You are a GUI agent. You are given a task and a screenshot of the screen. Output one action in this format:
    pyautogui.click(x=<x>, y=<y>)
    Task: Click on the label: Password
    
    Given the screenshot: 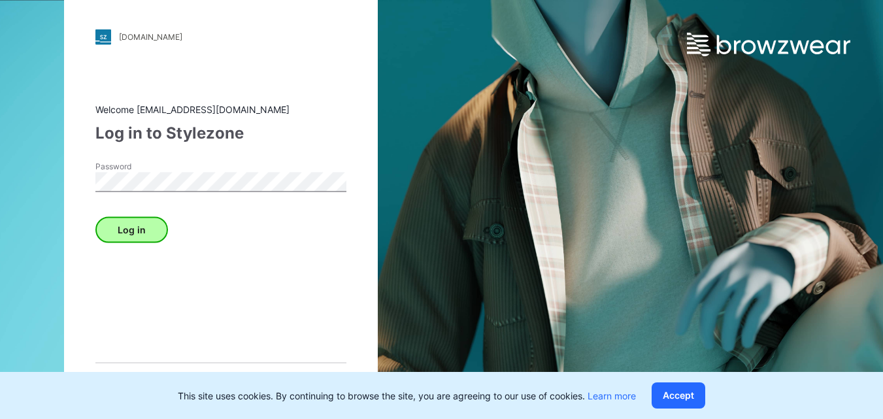 What is the action you would take?
    pyautogui.click(x=141, y=166)
    